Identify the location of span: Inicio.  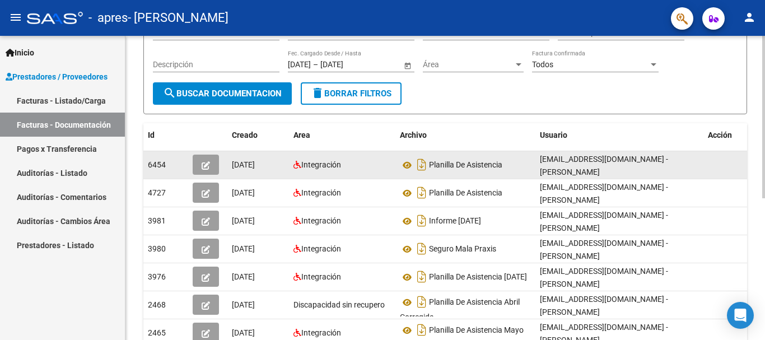
(20, 53).